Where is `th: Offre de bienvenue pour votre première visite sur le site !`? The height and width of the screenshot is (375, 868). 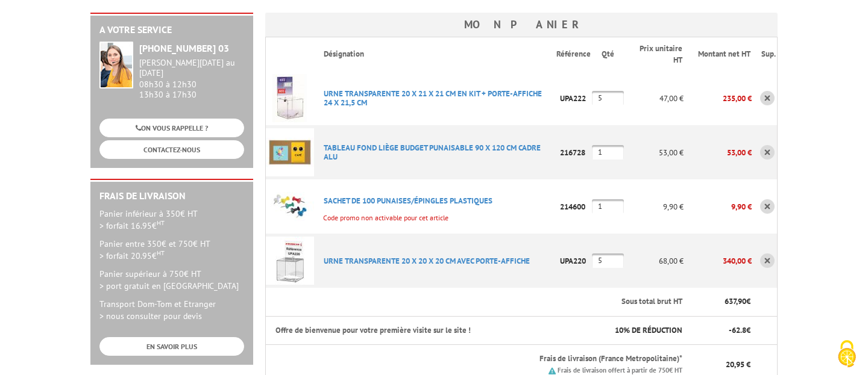
th: Offre de bienvenue pour votre première visite sur le site ! is located at coordinates (428, 331).